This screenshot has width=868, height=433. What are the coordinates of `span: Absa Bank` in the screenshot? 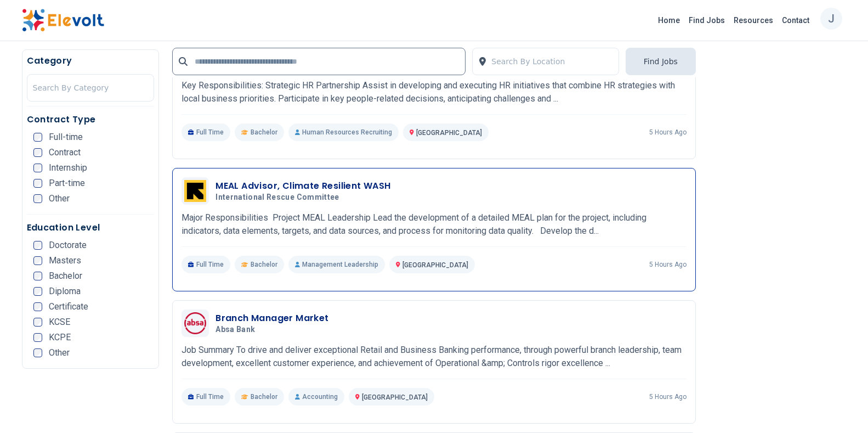 It's located at (235, 330).